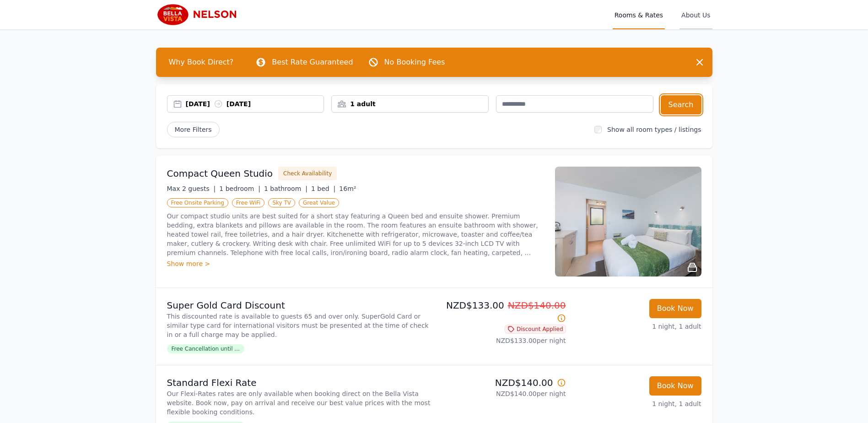 Image resolution: width=868 pixels, height=423 pixels. Describe the element at coordinates (356, 234) in the screenshot. I see `p: Our compact studio units are best suited for a short stay featuring a Queen bed and ensuite showe...` at that location.